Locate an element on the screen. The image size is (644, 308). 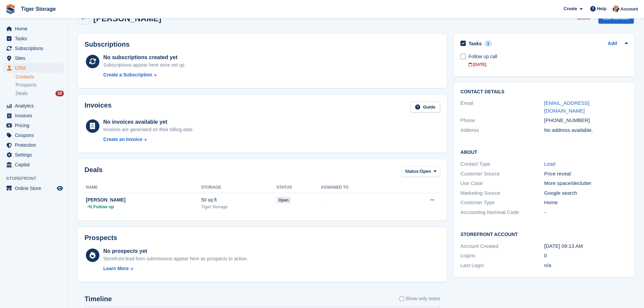
a: Deals 19 is located at coordinates (39, 93).